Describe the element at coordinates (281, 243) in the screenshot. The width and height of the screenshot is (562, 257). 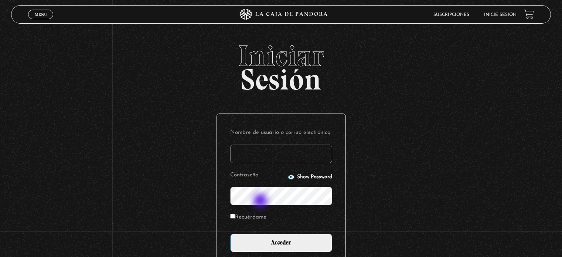
I see `input: Acceder` at that location.